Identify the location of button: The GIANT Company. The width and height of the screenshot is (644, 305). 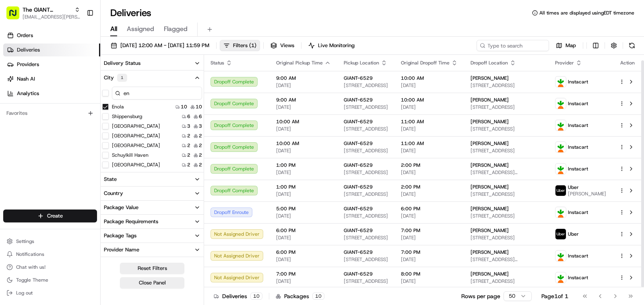
(47, 9).